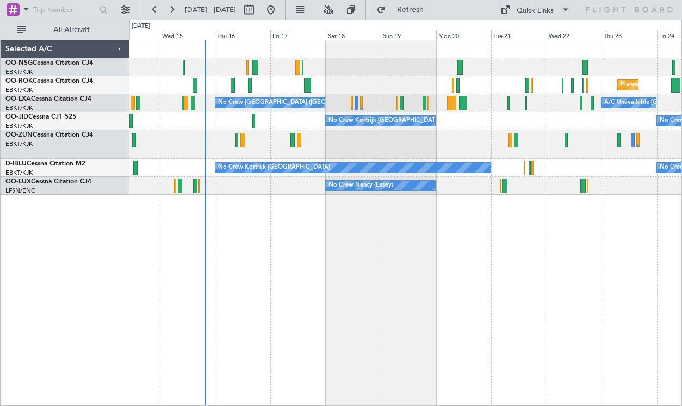 The image size is (682, 406). Describe the element at coordinates (404, 10) in the screenshot. I see `button: Refresh` at that location.